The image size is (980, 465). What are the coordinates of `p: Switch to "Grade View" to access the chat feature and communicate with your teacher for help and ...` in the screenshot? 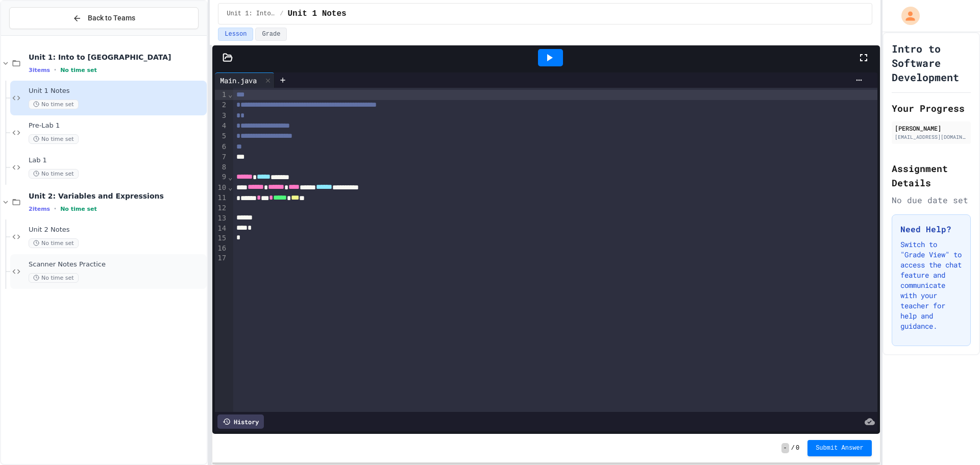 It's located at (931, 285).